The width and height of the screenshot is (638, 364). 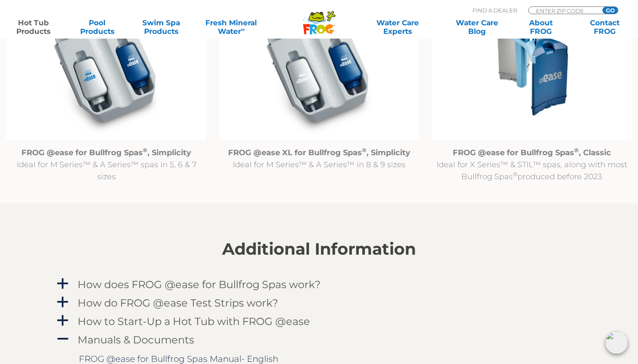 What do you see at coordinates (178, 303) in the screenshot?
I see `h4: How do FROG @ease Test Strips work?` at bounding box center [178, 303].